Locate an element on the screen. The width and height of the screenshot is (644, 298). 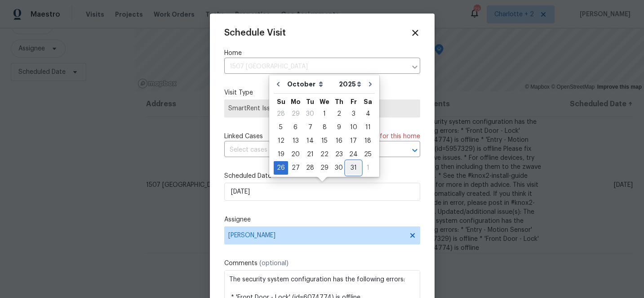
div: Mon Oct 20 2025 is located at coordinates (295, 154).